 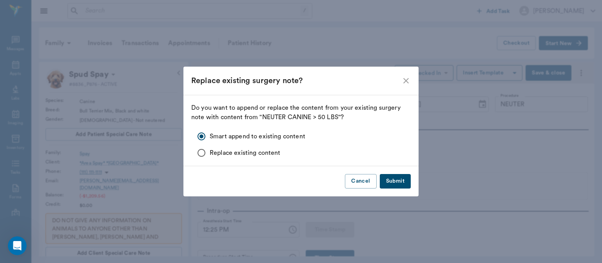 What do you see at coordinates (296, 81) in the screenshot?
I see `div: Replace existing surgery note?` at bounding box center [296, 81].